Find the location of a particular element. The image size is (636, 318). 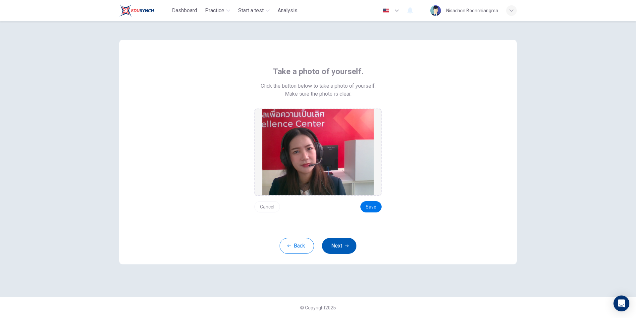

button: Cancel is located at coordinates (267, 207).